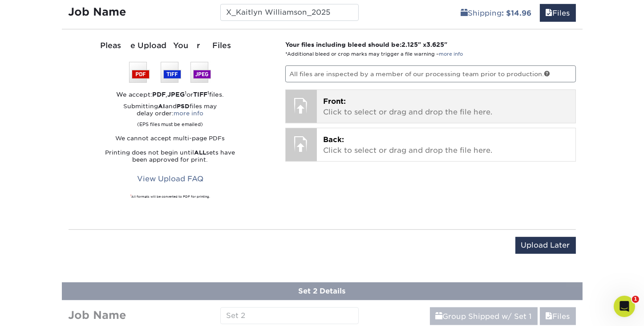  Describe the element at coordinates (636, 299) in the screenshot. I see `span: 1` at that location.